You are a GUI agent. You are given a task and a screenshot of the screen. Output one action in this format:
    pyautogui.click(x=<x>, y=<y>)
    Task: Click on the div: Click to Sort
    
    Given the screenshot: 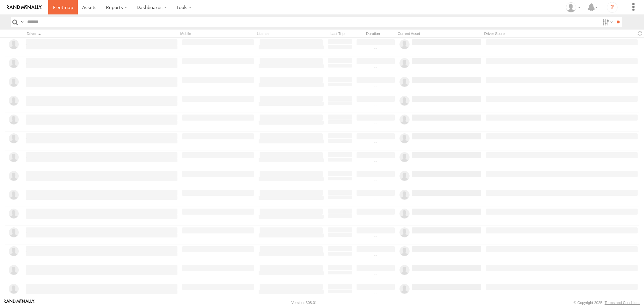 What is the action you would take?
    pyautogui.click(x=100, y=33)
    